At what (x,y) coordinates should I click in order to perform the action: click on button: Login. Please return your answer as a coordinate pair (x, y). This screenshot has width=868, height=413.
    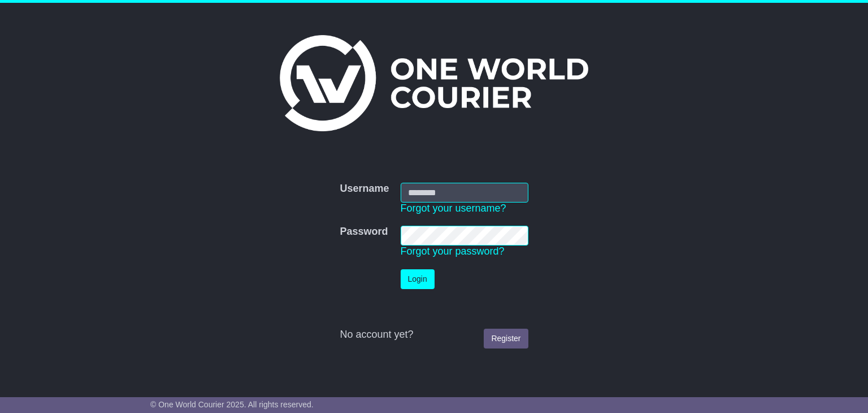
    Looking at the image, I should click on (417, 279).